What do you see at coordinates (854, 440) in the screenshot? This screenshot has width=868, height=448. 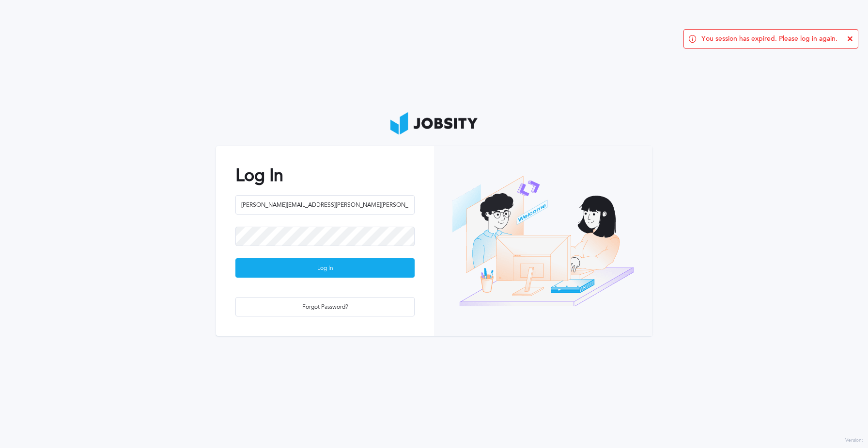 I see `label: Version:` at bounding box center [854, 440].